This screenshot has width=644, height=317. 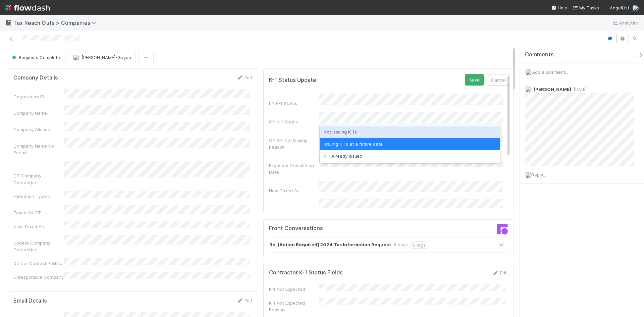 What do you see at coordinates (82, 23) in the screenshot?
I see `img: AngelList` at bounding box center [82, 23].